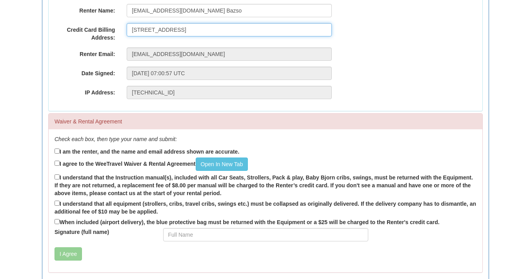 The width and height of the screenshot is (531, 279). Describe the element at coordinates (85, 72) in the screenshot. I see `label: Date Signed:` at that location.